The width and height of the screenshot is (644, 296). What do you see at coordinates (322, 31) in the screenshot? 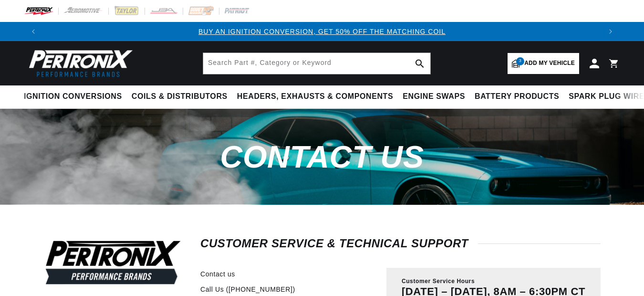
I see `a: BUY AN IGNITION CONVERSION, GET 50% OFF THE MATCHING COIL` at bounding box center [322, 31].